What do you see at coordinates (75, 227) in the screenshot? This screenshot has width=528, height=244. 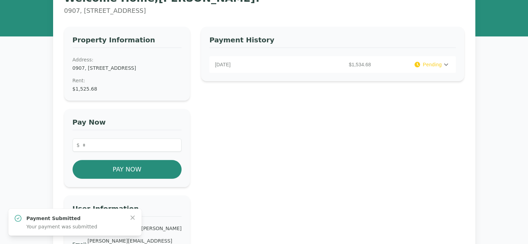 I see `p: Your payment was submitted` at bounding box center [75, 227].